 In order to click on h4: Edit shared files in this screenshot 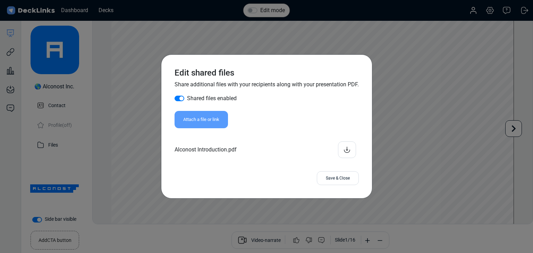, I will do `click(266, 73)`.